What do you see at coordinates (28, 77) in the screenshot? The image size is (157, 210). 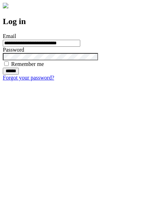 I see `a: Forgot your password?` at bounding box center [28, 77].